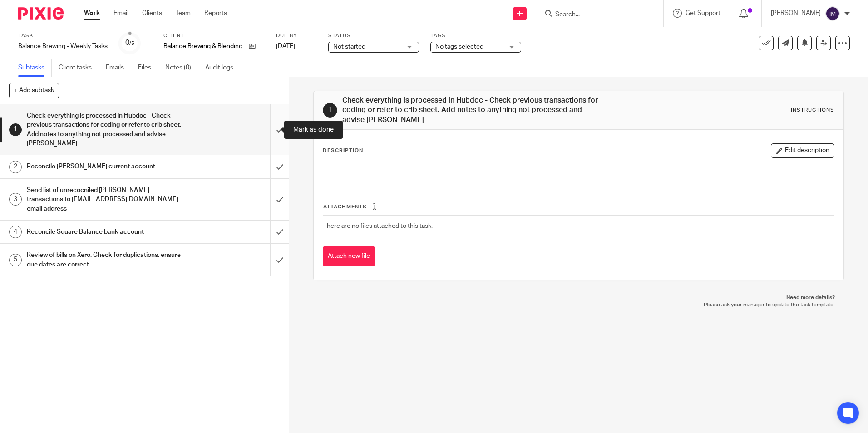 Image resolution: width=868 pixels, height=433 pixels. What do you see at coordinates (812, 110) in the screenshot?
I see `div: Instructions` at bounding box center [812, 110].